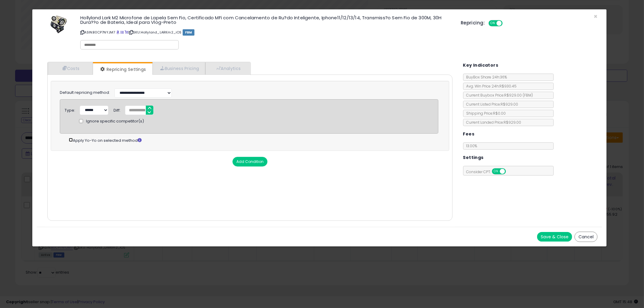 Image resolution: width=644 pixels, height=308 pixels. Describe the element at coordinates (485, 77) in the screenshot. I see `span: BuyBox Share 24h: 36%` at that location.